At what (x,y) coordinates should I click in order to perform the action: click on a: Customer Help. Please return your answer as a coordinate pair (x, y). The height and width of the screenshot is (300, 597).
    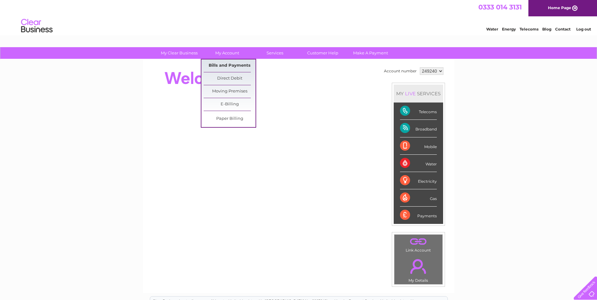
    Looking at the image, I should click on (323, 53).